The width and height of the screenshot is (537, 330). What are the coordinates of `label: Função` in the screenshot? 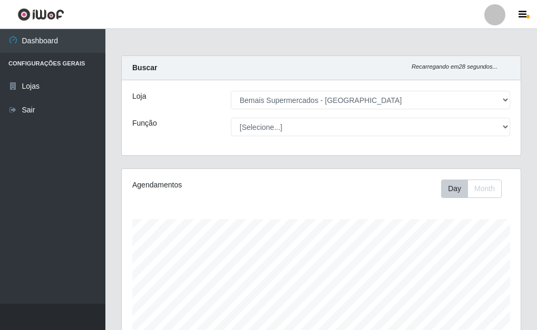 It's located at (145, 123).